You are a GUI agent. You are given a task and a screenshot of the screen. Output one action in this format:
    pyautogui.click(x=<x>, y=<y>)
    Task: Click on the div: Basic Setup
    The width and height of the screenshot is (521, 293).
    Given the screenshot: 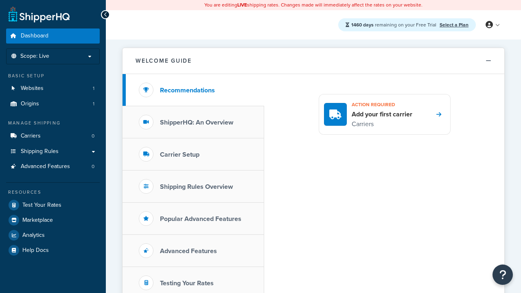 What is the action you would take?
    pyautogui.click(x=53, y=76)
    